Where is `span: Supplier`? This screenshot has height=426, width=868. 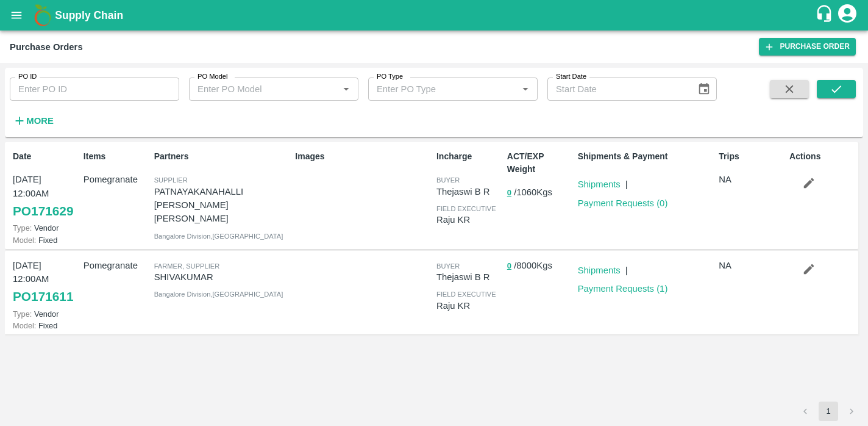 span: Supplier is located at coordinates (171, 180).